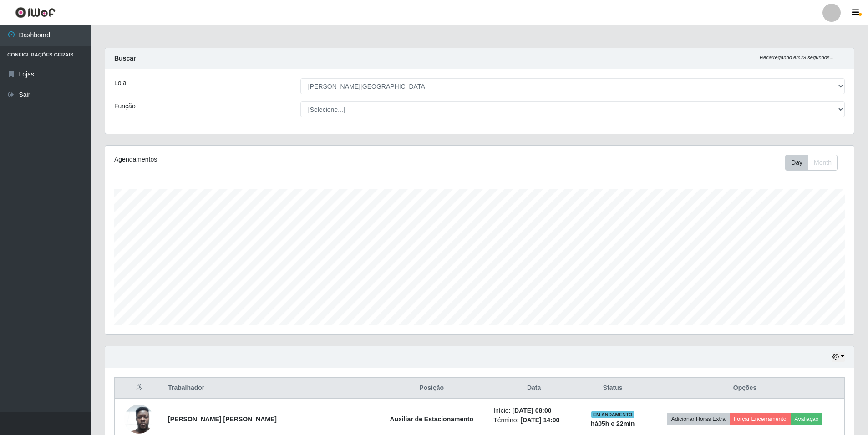 This screenshot has width=868, height=435. I want to click on th: Status, so click(613, 388).